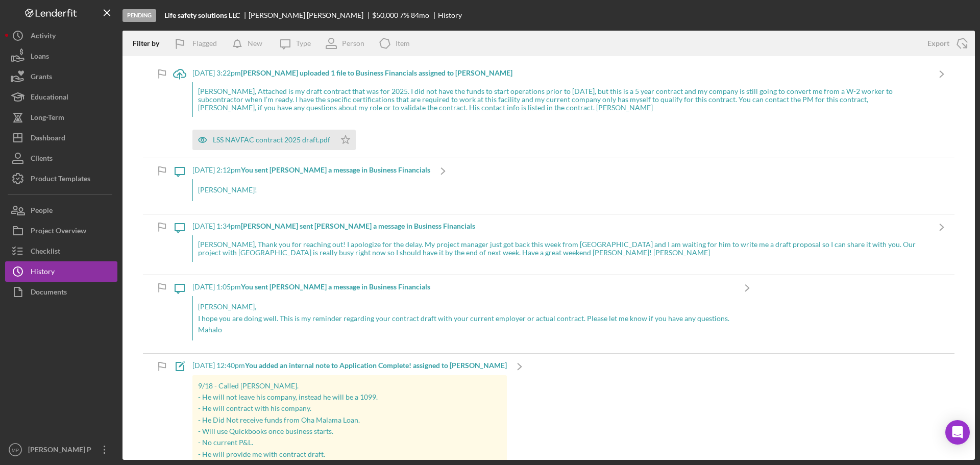 The height and width of the screenshot is (465, 980). What do you see at coordinates (15, 450) in the screenshot?
I see `text: MP` at bounding box center [15, 450].